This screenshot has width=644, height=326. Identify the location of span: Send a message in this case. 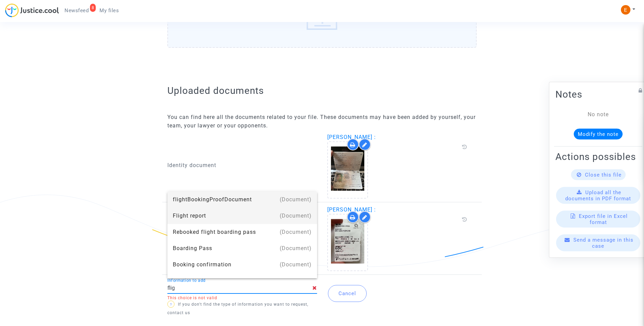
(603, 243).